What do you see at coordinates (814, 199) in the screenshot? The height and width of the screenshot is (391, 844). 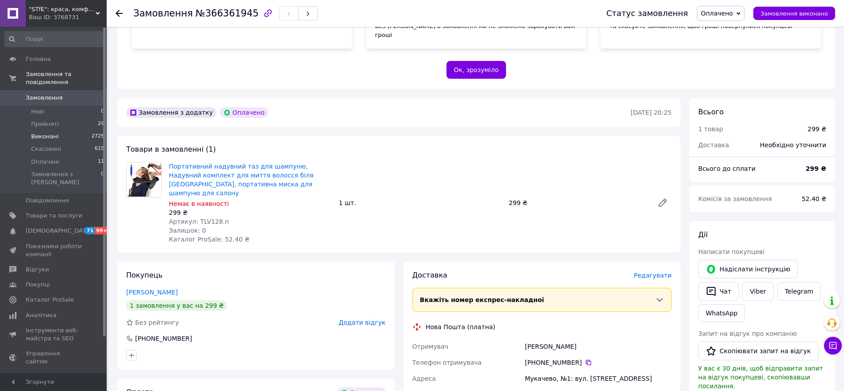 I see `span: 52.40 ₴` at bounding box center [814, 199].